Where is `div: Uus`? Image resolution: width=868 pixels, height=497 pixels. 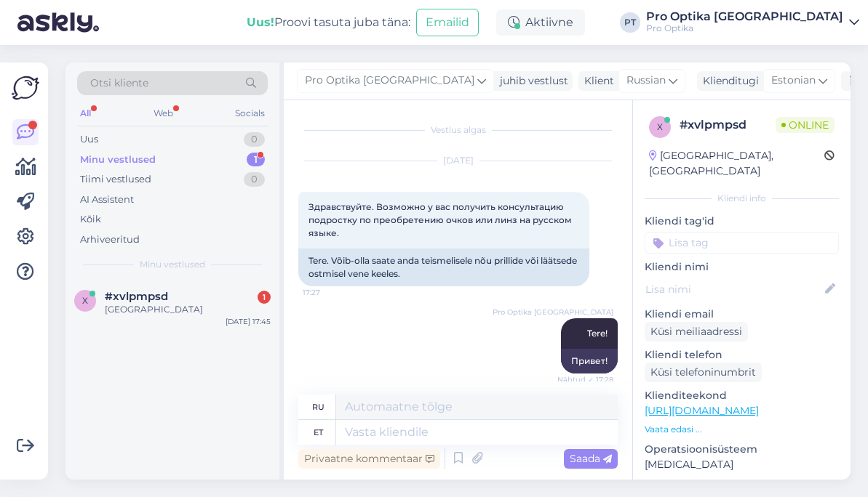 div: Uus is located at coordinates (89, 140).